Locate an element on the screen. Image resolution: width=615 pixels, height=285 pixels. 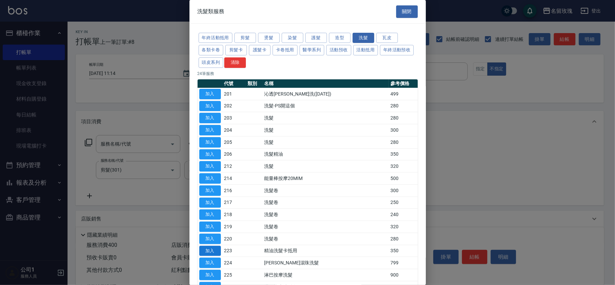
td: 201 is located at coordinates (235, 94).